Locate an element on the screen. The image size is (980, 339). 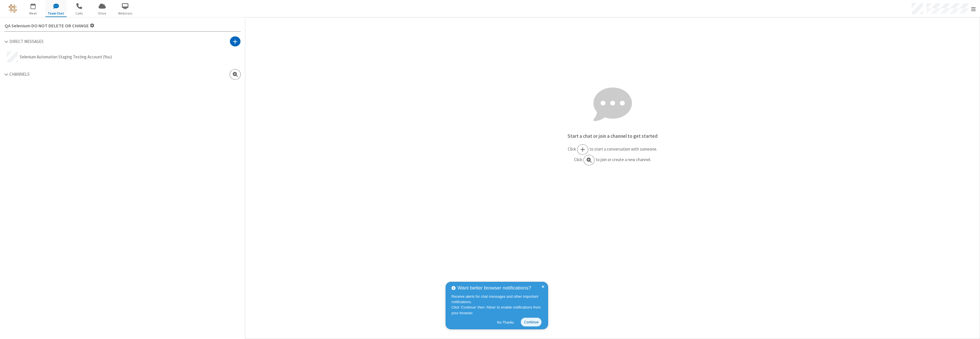
span: Want better browser notifications? is located at coordinates (495, 288).